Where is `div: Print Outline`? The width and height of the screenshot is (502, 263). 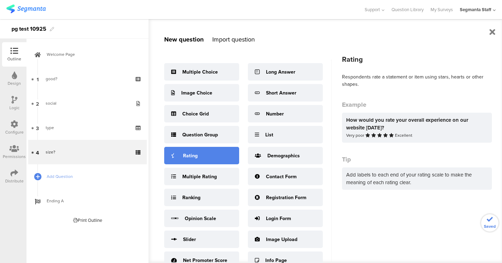
div: Print Outline is located at coordinates (87, 220).